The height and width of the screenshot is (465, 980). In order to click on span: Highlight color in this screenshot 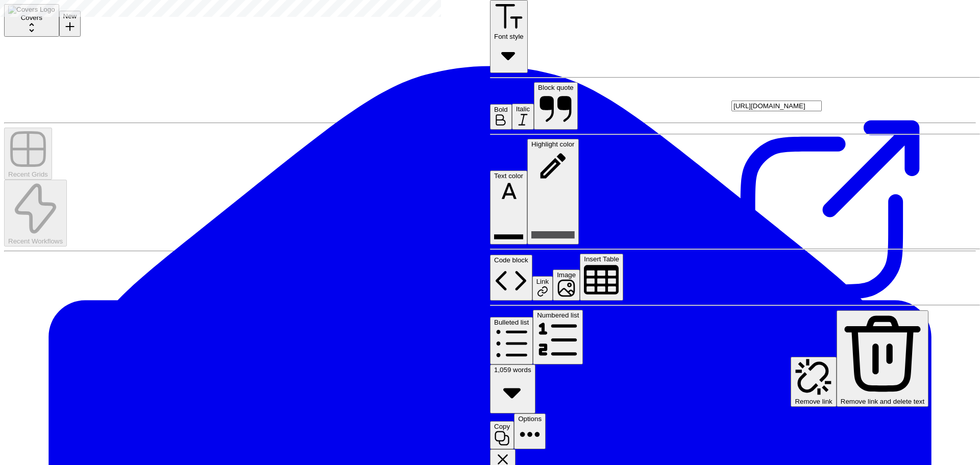, I will do `click(553, 144)`.